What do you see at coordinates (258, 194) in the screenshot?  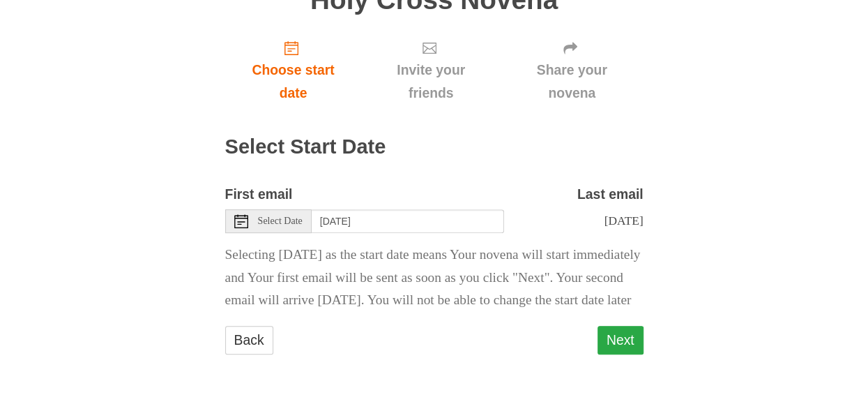 I see `label: First email` at bounding box center [258, 194].